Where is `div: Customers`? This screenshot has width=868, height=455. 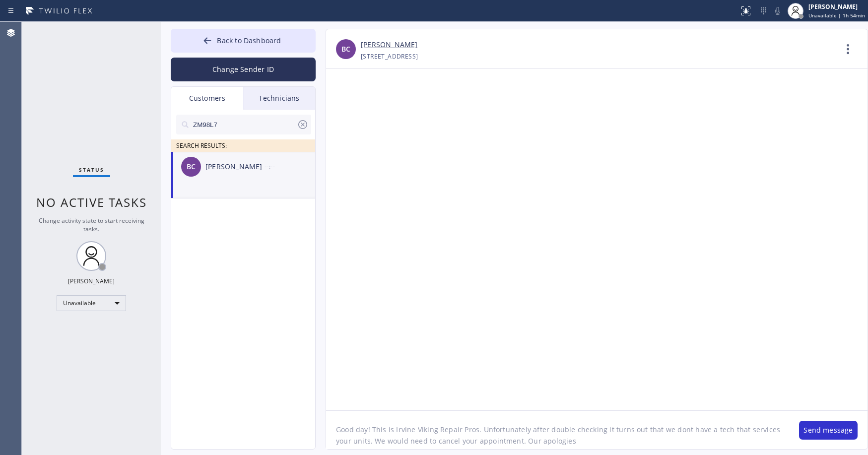 div: Customers is located at coordinates (207, 98).